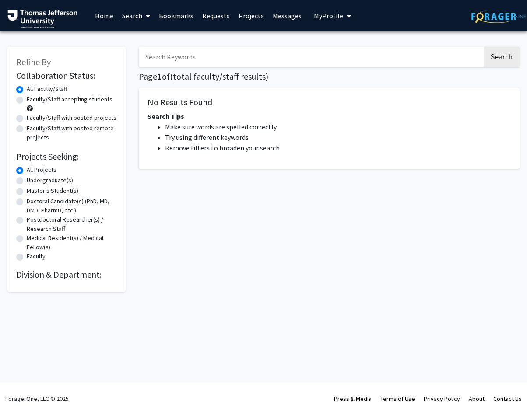 The width and height of the screenshot is (527, 414). I want to click on a: Search, so click(136, 16).